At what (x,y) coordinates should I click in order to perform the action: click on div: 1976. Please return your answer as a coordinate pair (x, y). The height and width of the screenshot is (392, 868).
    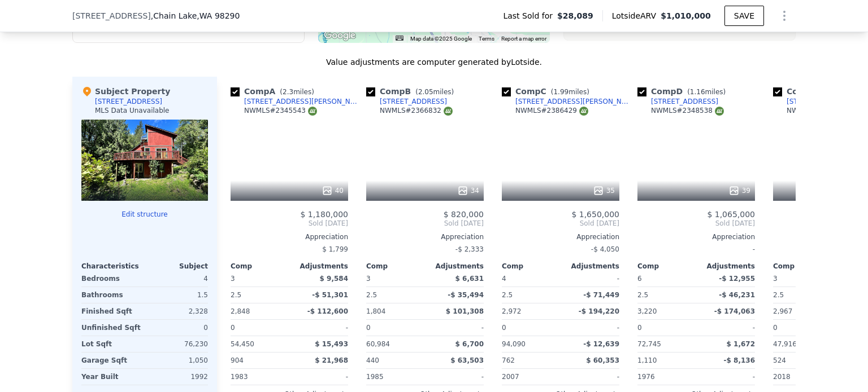
    Looking at the image, I should click on (665, 377).